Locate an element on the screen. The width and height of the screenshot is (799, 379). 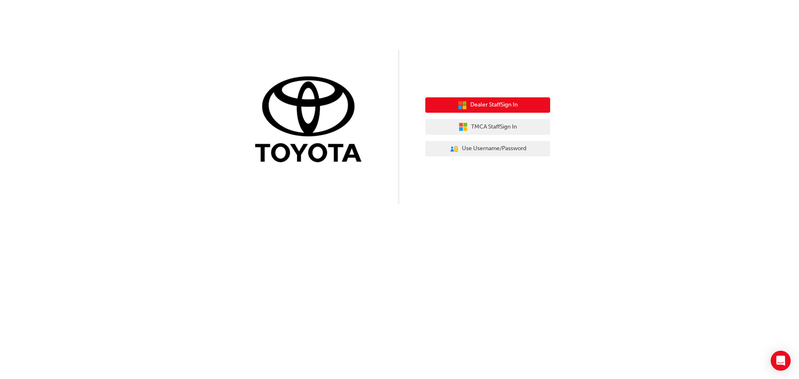
span: Dealer Staff Sign In is located at coordinates (494, 105).